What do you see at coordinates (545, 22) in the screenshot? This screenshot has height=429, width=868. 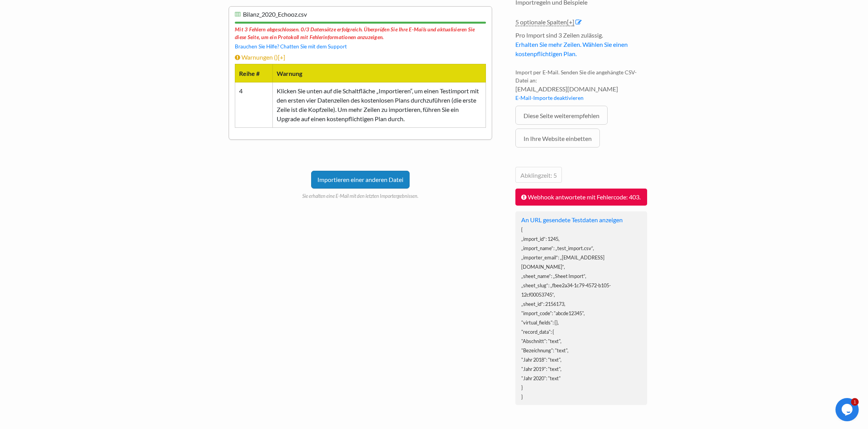 I see `a: 5 optionale Spalten[+]` at bounding box center [545, 22].